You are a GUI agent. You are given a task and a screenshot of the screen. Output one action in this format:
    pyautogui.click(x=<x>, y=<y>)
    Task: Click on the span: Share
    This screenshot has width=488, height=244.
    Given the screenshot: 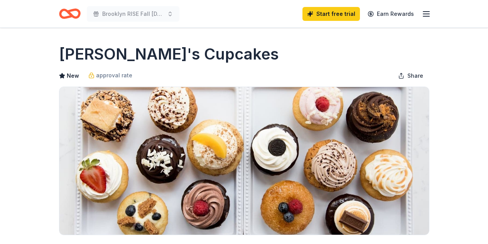 What is the action you would take?
    pyautogui.click(x=415, y=76)
    